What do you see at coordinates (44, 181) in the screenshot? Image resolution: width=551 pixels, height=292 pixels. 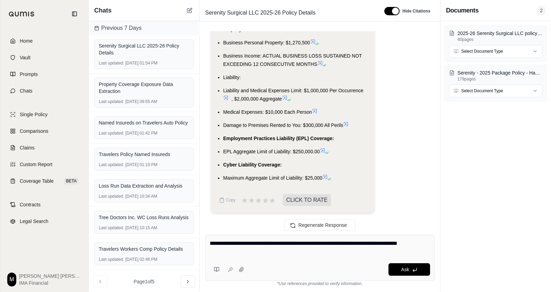 I see `a: Coverage TableBETA` at bounding box center [44, 181].